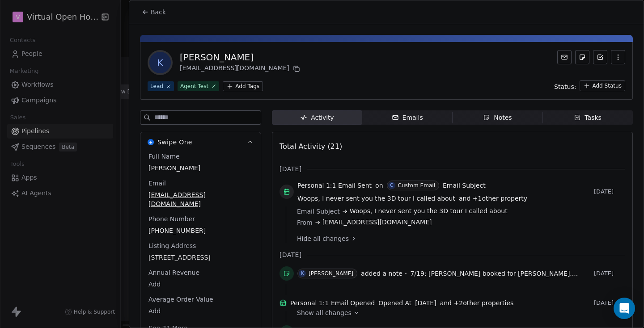 The image size is (644, 328). What do you see at coordinates (194, 86) in the screenshot?
I see `div: Agent Test` at bounding box center [194, 86].